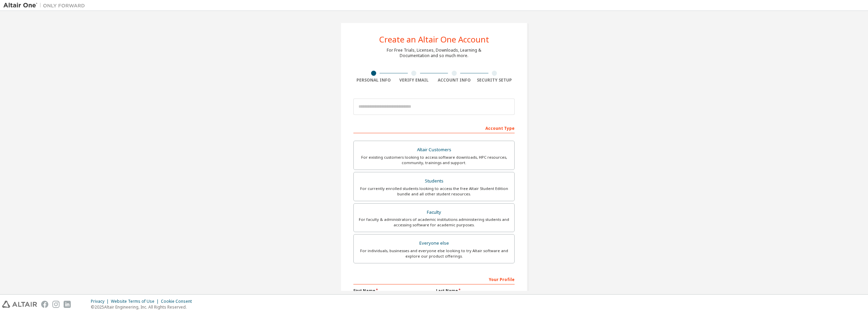 This screenshot has width=868, height=314. What do you see at coordinates (136, 302) in the screenshot?
I see `div: Website Terms of Use` at bounding box center [136, 302].